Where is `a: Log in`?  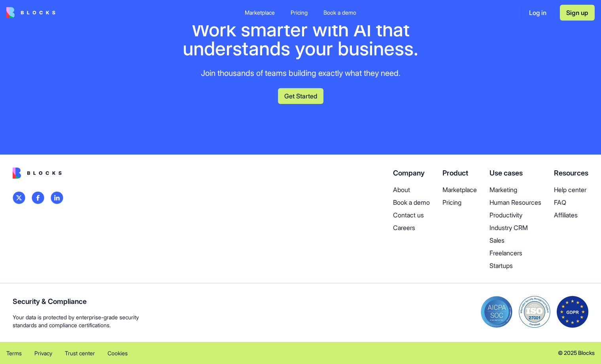
a: Log in is located at coordinates (538, 12).